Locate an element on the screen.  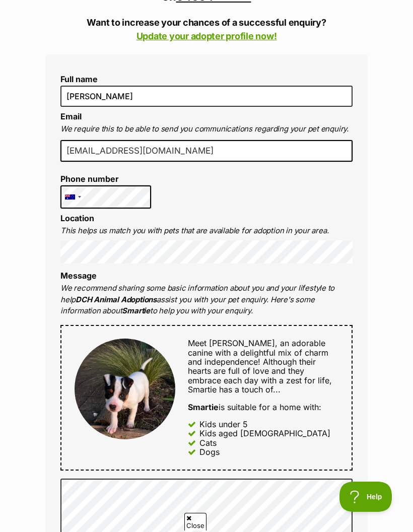
span: Close is located at coordinates (196, 521).